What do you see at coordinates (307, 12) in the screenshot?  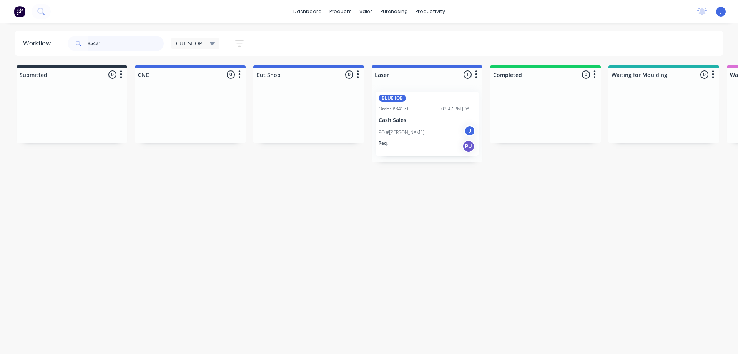 I see `a: dashboard` at bounding box center [307, 12].